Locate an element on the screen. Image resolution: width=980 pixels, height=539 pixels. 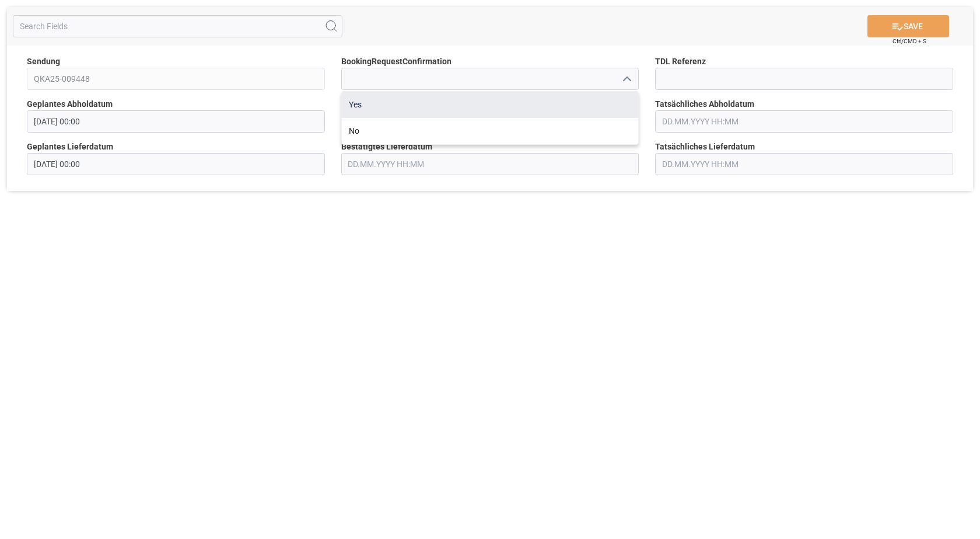
span: Bestätigtes Lieferdatum is located at coordinates (387, 146).